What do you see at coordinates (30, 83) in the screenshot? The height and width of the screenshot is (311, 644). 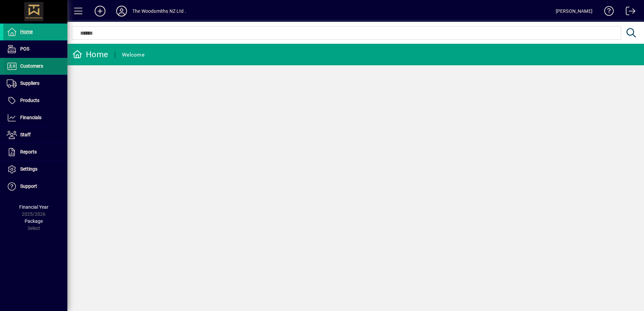 I see `span: Suppliers` at bounding box center [30, 83].